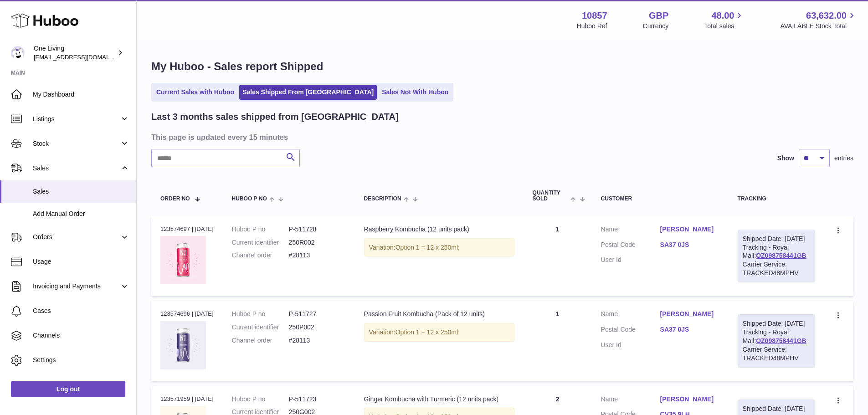 This screenshot has height=415, width=868. What do you see at coordinates (439, 399) in the screenshot?
I see `div: Ginger Kombucha with Turmeric (12 units pack)` at bounding box center [439, 399].